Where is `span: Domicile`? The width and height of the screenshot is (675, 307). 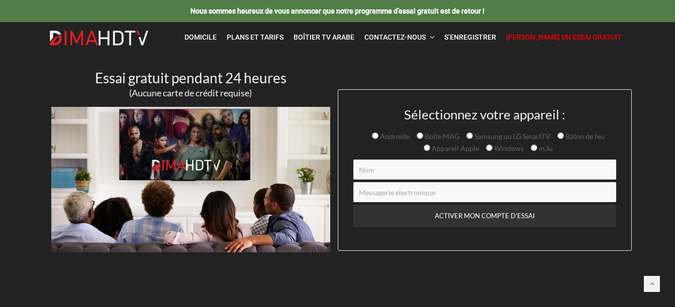
span: Domicile is located at coordinates (200, 37).